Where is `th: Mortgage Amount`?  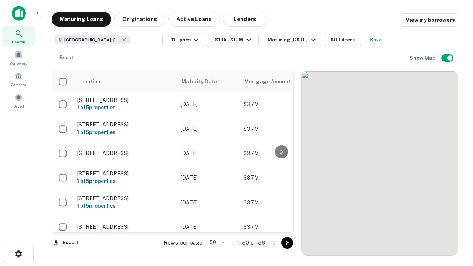
th: Mortgage Amount is located at coordinates (280, 82).